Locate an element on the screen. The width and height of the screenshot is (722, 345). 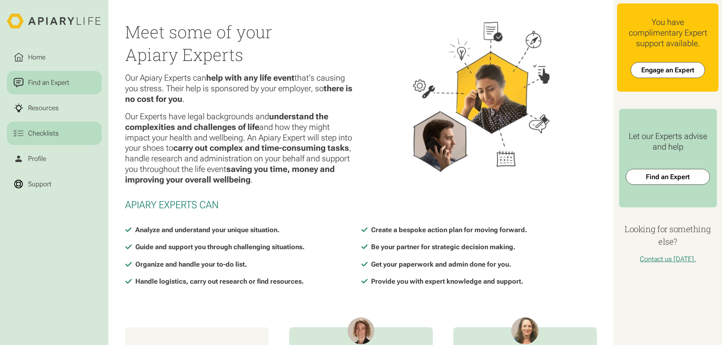
div: Get your paperwork and admin done for you. is located at coordinates (441, 264).